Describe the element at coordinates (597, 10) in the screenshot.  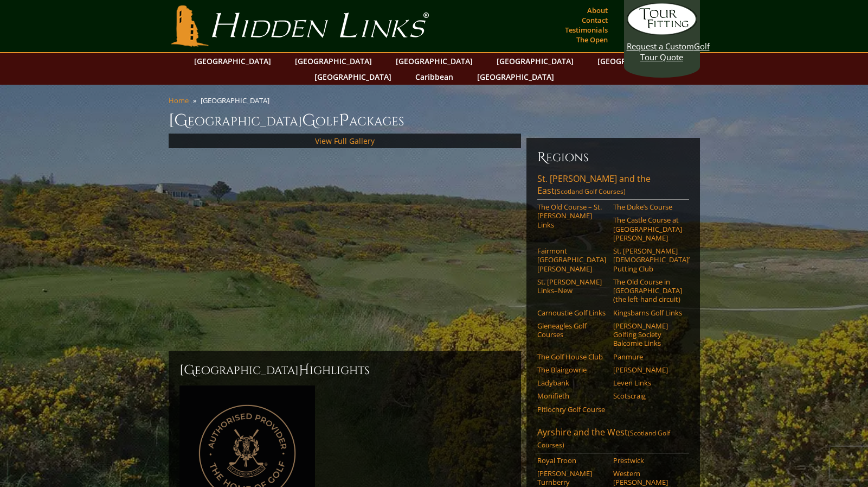
I see `a: About` at that location.